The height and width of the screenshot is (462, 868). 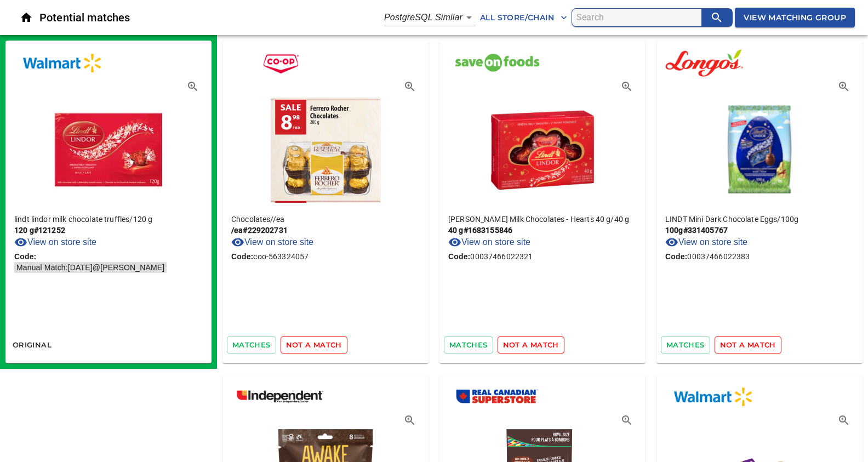 What do you see at coordinates (280, 397) in the screenshot?
I see `img: independent-grocer.png` at bounding box center [280, 397].